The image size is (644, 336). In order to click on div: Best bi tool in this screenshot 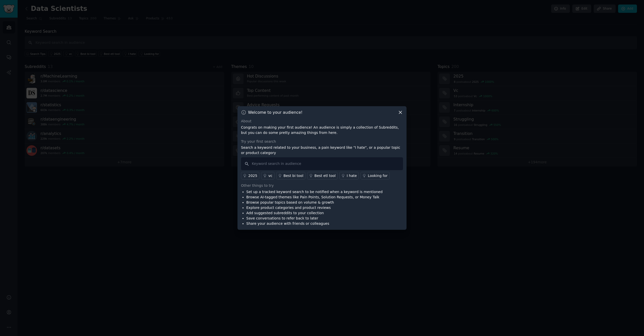, I will do `click(293, 176)`.